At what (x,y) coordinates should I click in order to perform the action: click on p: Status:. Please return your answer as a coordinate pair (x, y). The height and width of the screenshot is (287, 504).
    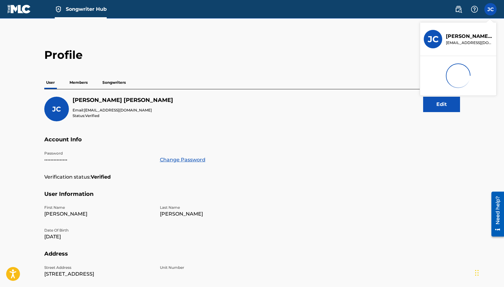
    Looking at the image, I should click on (123, 116).